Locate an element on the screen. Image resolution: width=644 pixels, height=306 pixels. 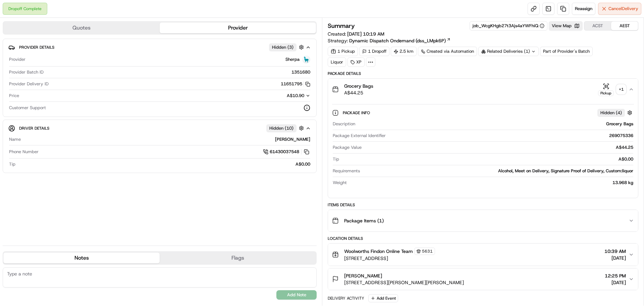
span: Description is located at coordinates (344, 124).